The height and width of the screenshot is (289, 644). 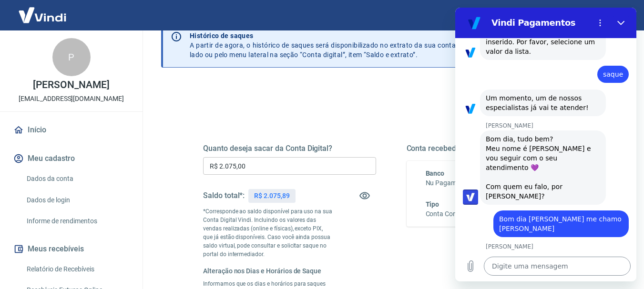 I want to click on h5: Conta recebedora do saque, so click(x=493, y=149).